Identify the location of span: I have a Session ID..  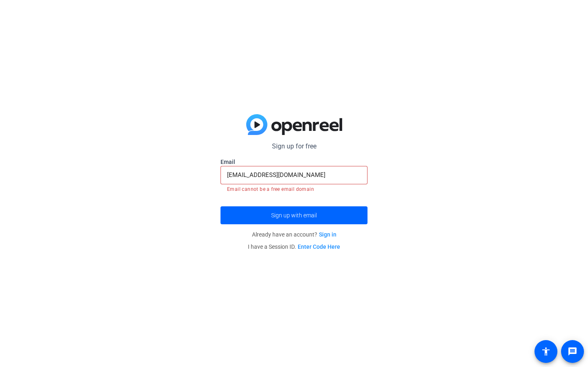
(294, 247).